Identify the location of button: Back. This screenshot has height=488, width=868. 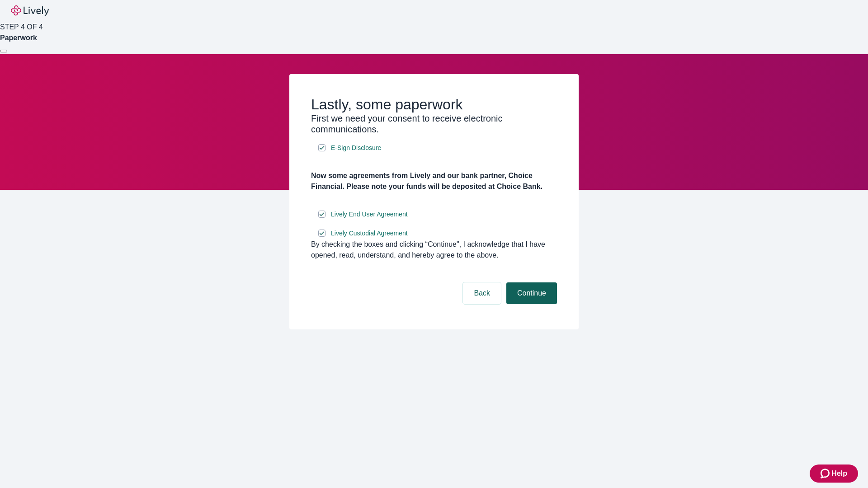
(482, 293).